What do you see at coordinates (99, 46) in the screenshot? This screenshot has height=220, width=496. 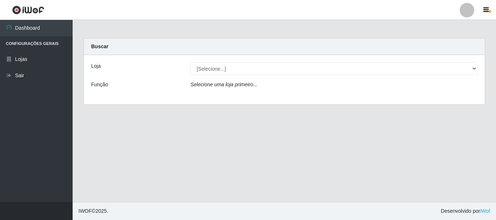 I see `strong: Buscar` at bounding box center [99, 46].